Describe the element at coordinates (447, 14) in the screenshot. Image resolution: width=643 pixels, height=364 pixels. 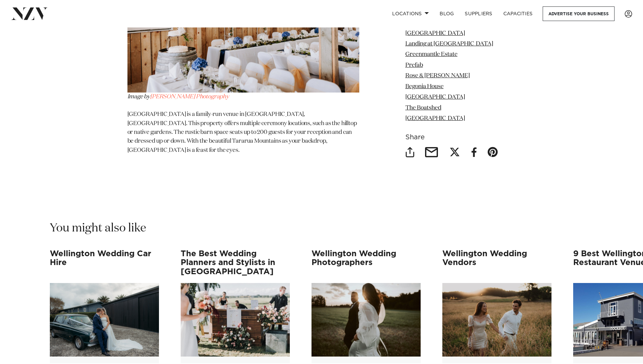
I see `a: BLOG` at that location.